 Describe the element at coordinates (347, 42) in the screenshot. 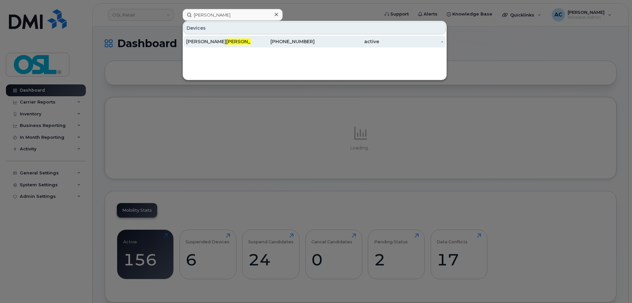

I see `div: active` at that location.